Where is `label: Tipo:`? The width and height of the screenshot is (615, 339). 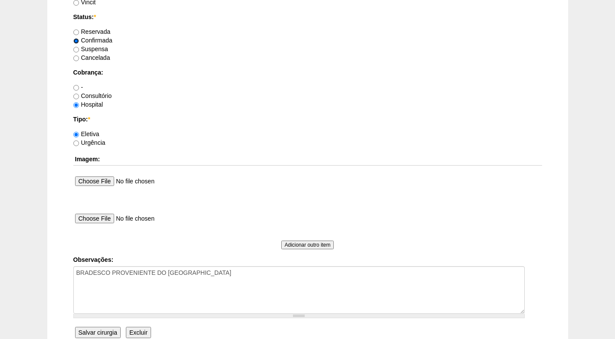
label: Tipo: is located at coordinates (308, 119).